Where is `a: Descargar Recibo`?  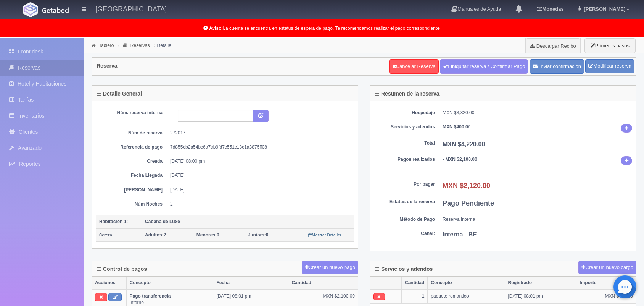
a: Descargar Recibo is located at coordinates (552, 46).